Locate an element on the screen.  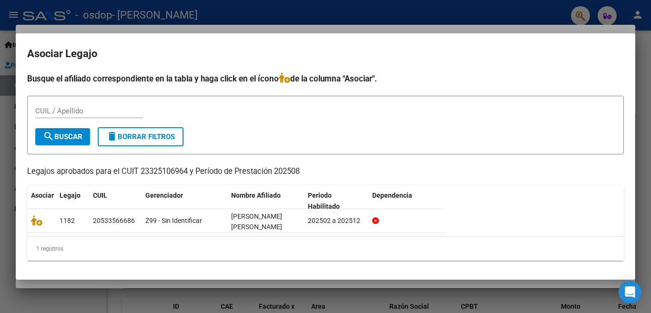
div: 1 registros is located at coordinates (326, 249).